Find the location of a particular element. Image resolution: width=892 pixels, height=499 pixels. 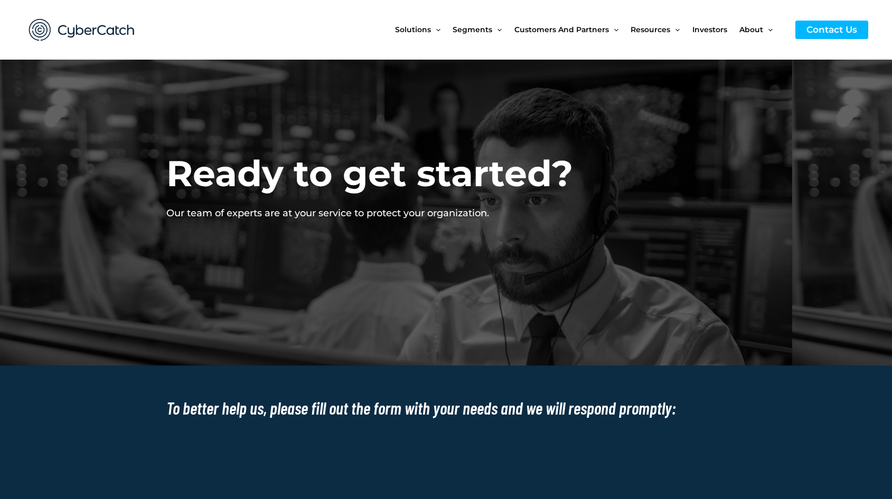

h2: Ready to get started? is located at coordinates (370, 174).